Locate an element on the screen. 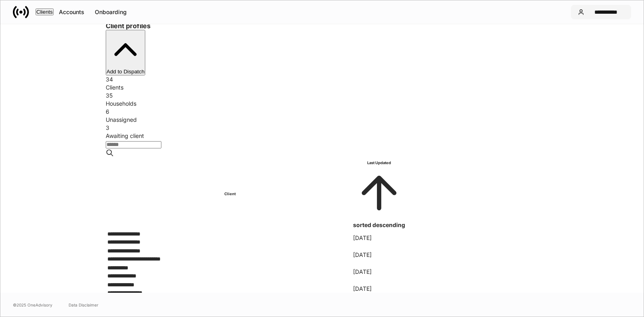 The image size is (644, 317). div: 3Awaiting client is located at coordinates (322, 132).